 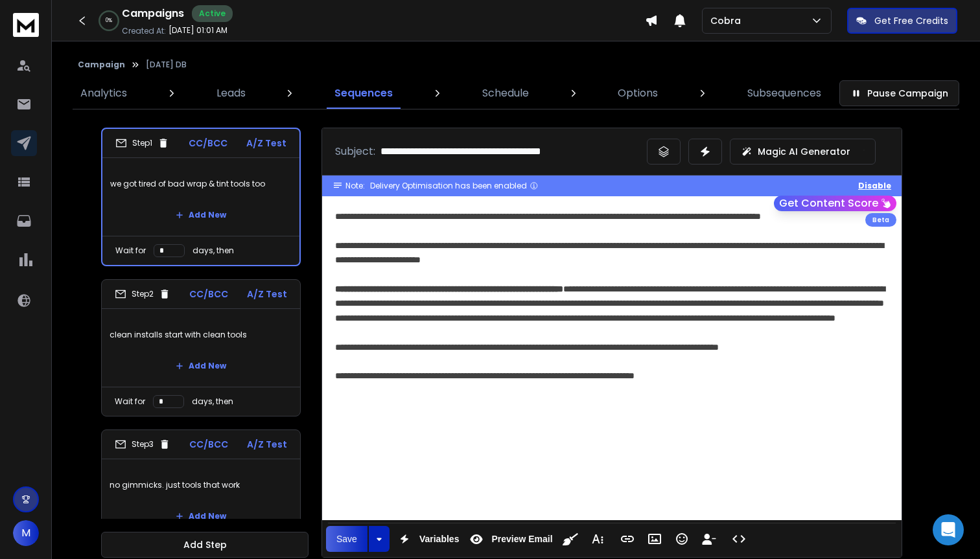 What do you see at coordinates (144, 31) in the screenshot?
I see `p: Created At:` at bounding box center [144, 31].